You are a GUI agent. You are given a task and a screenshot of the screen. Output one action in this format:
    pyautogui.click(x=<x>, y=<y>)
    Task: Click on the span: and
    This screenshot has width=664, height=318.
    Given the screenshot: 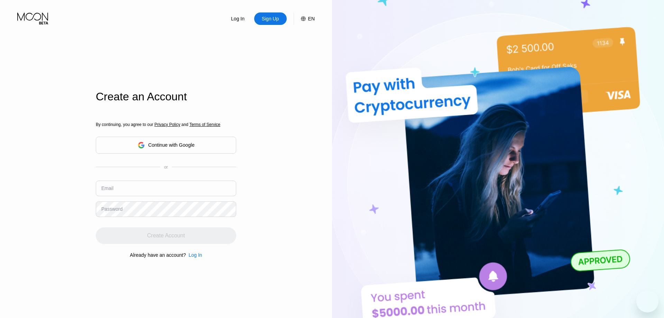 What is the action you would take?
    pyautogui.click(x=185, y=124)
    